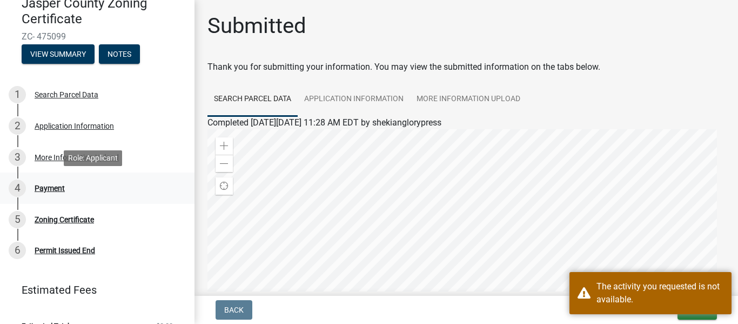 The image size is (738, 324). What do you see at coordinates (234, 310) in the screenshot?
I see `span: Back` at bounding box center [234, 310].